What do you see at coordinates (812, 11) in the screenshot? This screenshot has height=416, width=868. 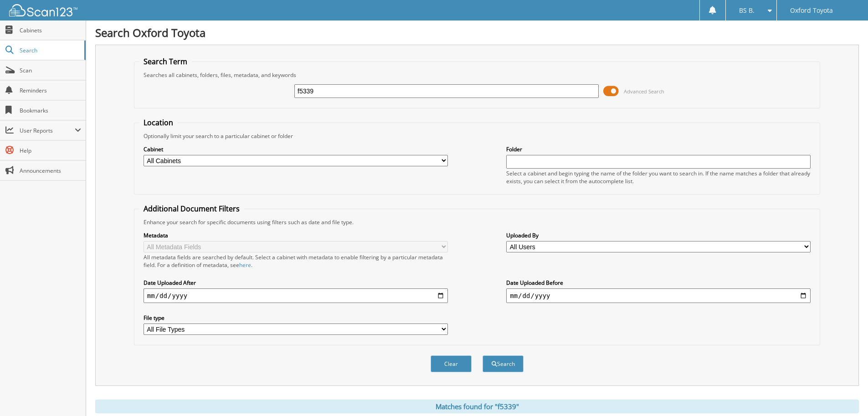 I see `span: Oxford Toyota` at bounding box center [812, 11].